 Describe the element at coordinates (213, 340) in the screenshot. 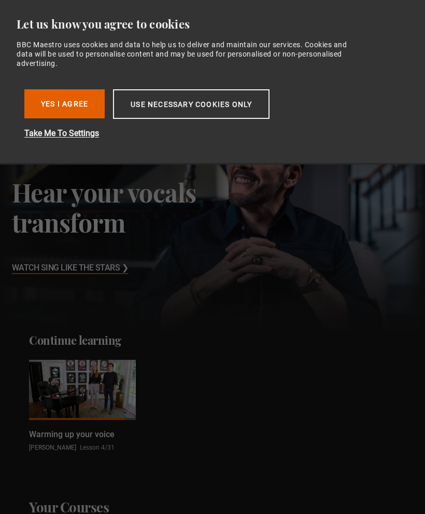

I see `h2: Continue learning` at that location.